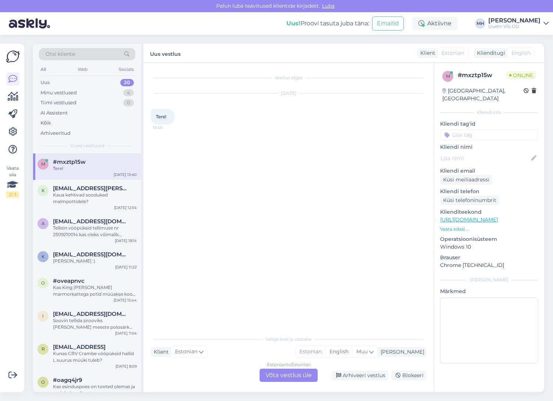 Image resolution: width=553 pixels, height=401 pixels. Describe the element at coordinates (293, 23) in the screenshot. I see `b: Uus!` at that location.